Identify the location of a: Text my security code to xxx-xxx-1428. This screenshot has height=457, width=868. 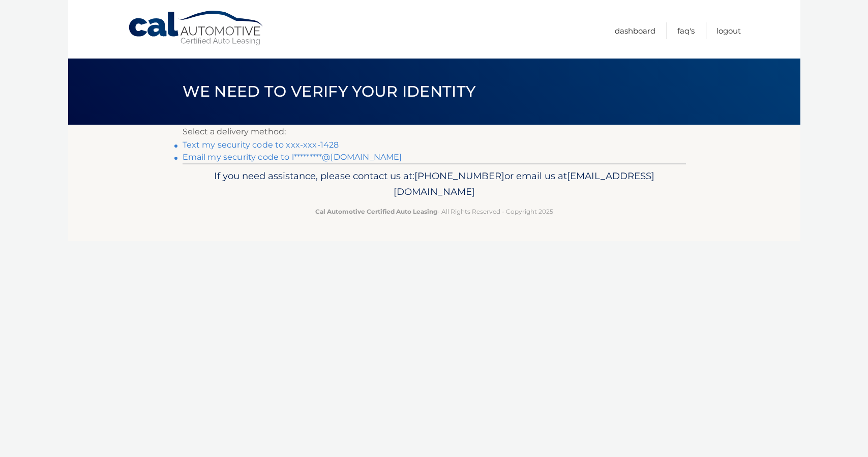
(261, 144).